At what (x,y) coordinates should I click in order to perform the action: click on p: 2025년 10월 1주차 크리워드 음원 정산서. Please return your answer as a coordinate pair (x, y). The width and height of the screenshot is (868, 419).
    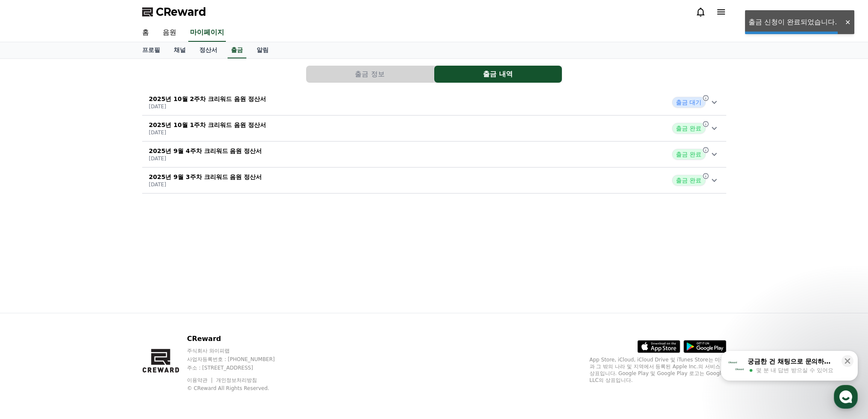
    Looking at the image, I should click on (207, 125).